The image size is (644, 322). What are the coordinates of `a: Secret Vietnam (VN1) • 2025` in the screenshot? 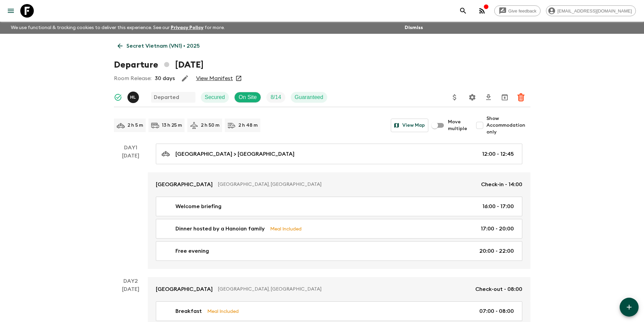 It's located at (158, 46).